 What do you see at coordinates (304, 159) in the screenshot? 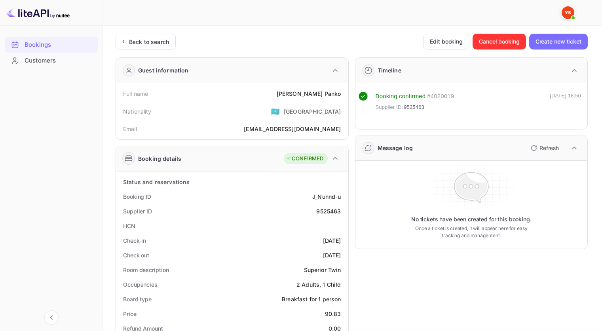
I see `div: CONFIRMED` at bounding box center [304, 159].